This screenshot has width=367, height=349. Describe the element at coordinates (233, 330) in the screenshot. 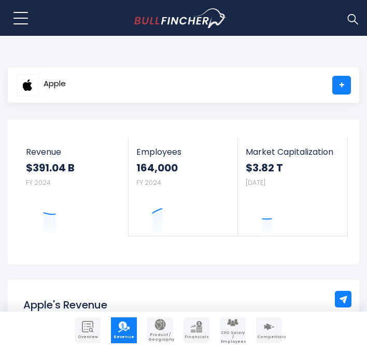

I see `a: Company Employees` at that location.